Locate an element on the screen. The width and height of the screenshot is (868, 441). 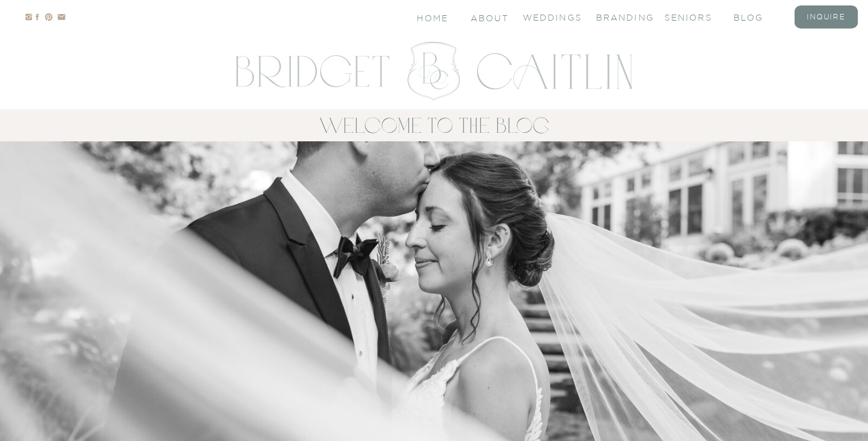
a: seniors is located at coordinates (689, 16).